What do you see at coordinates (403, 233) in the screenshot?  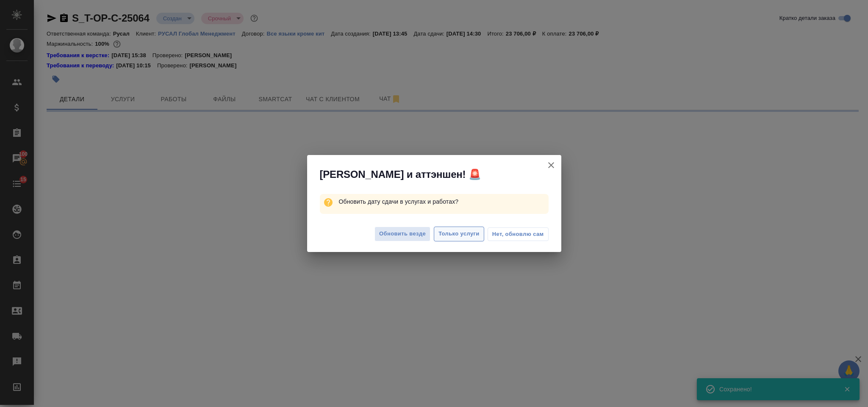 I see `button: Обновить везде` at bounding box center [403, 233].